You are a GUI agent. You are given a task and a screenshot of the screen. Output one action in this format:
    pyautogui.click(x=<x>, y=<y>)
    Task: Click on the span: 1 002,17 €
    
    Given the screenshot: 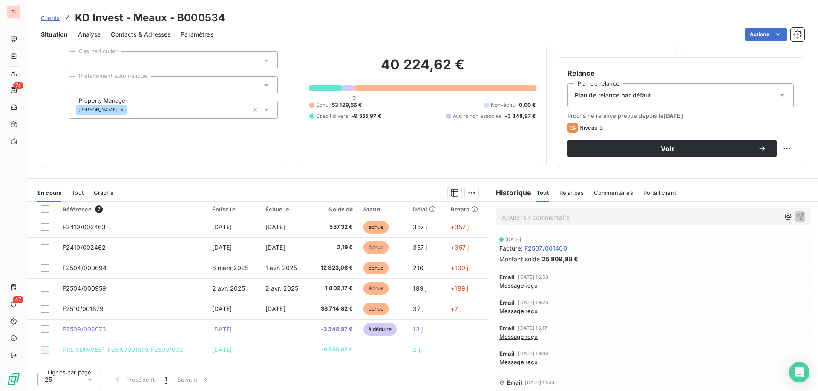 What is the action you would take?
    pyautogui.click(x=334, y=289)
    